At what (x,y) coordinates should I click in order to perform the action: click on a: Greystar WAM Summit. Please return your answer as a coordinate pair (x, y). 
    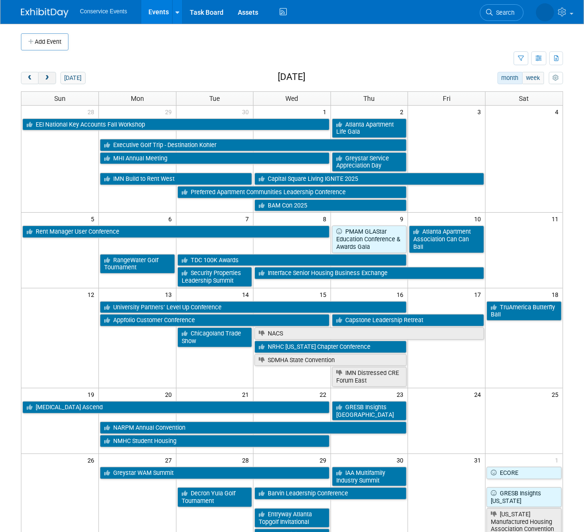
    Looking at the image, I should click on (215, 473).